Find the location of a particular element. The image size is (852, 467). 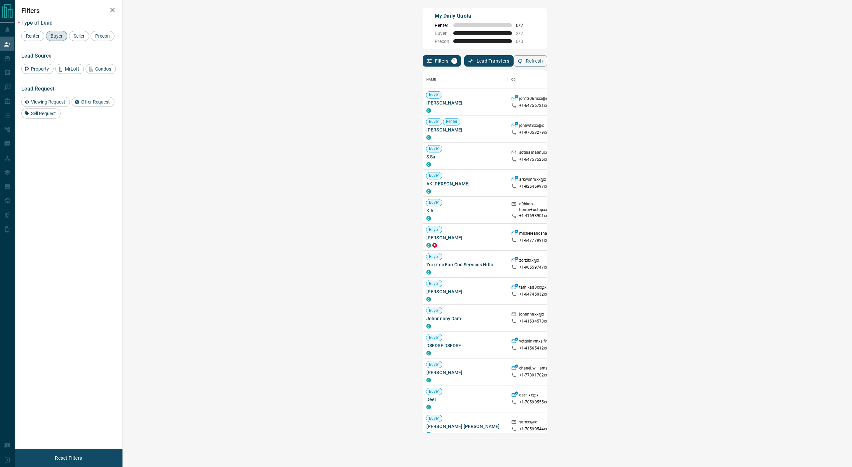

div: Property is located at coordinates (37, 69).